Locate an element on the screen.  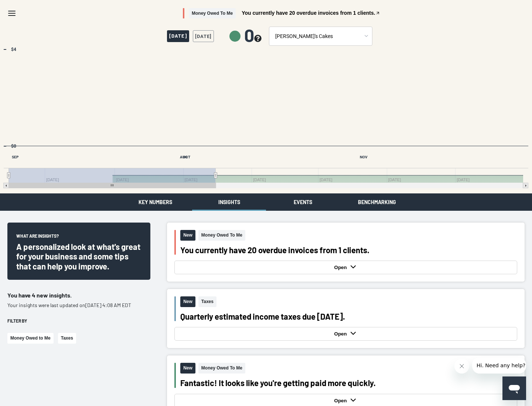
text: NOV is located at coordinates (364, 157).